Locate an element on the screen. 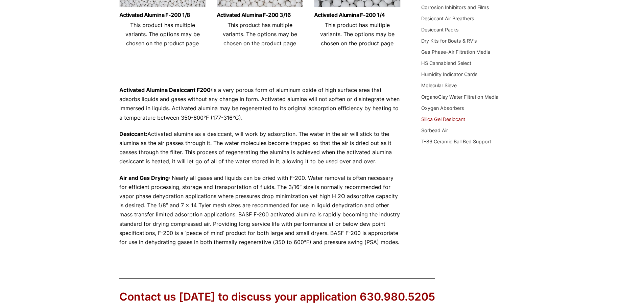 The width and height of the screenshot is (644, 308). a: Oxygen Absorbers is located at coordinates (443, 108).